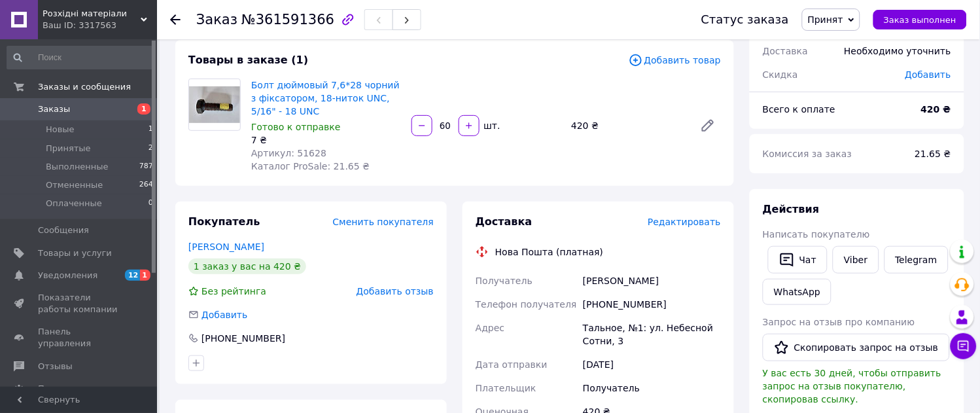 Image resolution: width=980 pixels, height=413 pixels. Describe the element at coordinates (652, 334) in the screenshot. I see `div: Тальное, №1: ул. Небесной Сотни, 3` at that location.